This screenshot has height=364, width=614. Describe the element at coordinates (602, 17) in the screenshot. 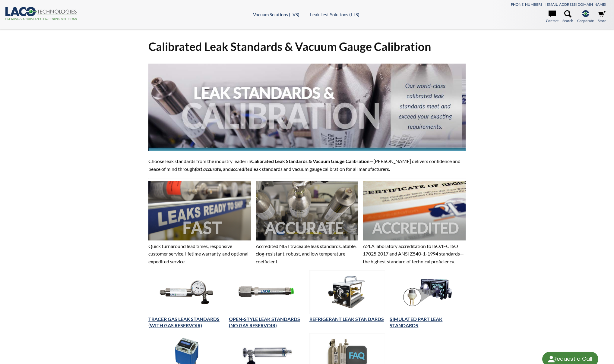

I see `a: Store` at that location.